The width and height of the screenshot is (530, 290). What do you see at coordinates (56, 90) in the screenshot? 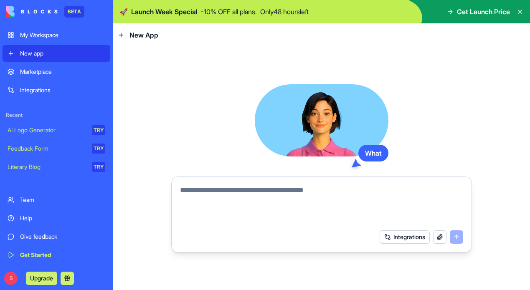
I see `a: Integrations` at bounding box center [56, 90].